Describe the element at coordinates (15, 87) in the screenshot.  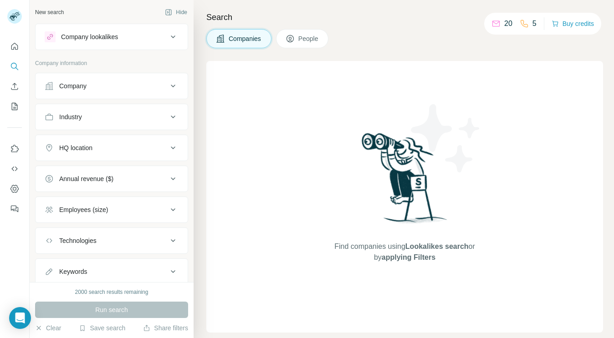
I see `button: Enrich CSV` at that location.